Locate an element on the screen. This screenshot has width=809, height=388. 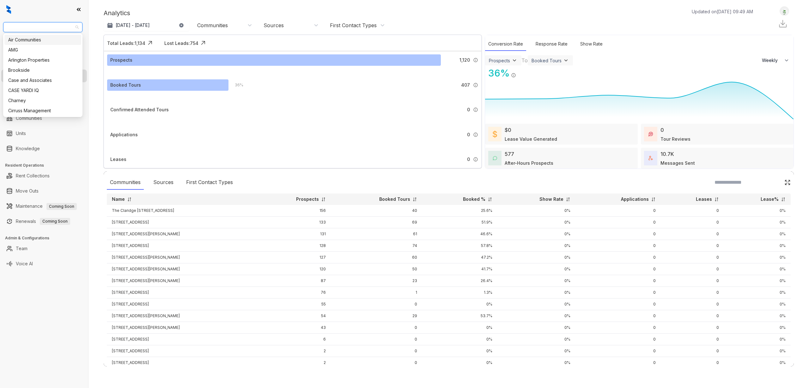
li: Communities is located at coordinates (44, 118).